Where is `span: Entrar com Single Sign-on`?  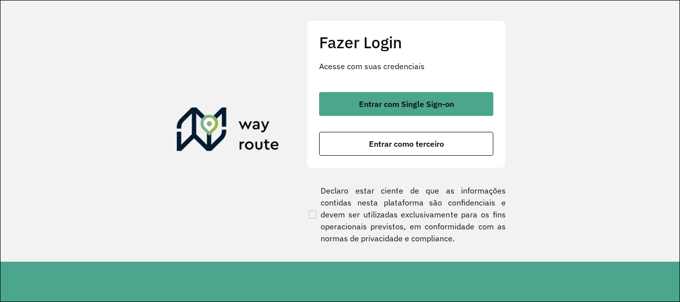 span: Entrar com Single Sign-on is located at coordinates (406, 104).